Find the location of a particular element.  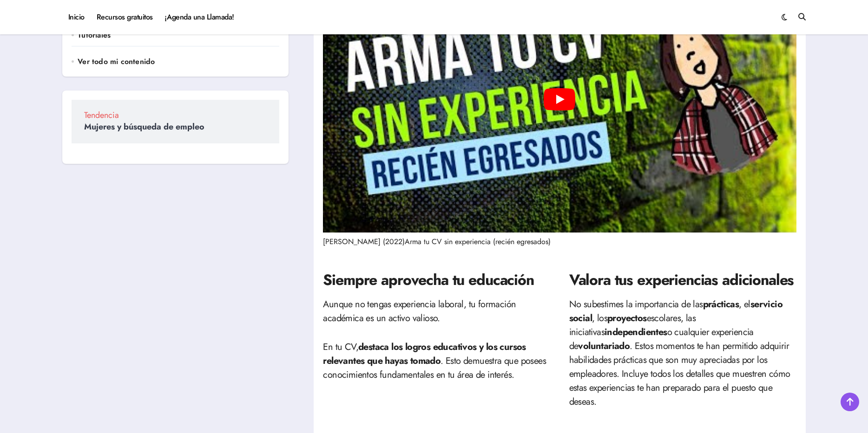

a: ¡Agenda una Llamada! is located at coordinates (199, 17).